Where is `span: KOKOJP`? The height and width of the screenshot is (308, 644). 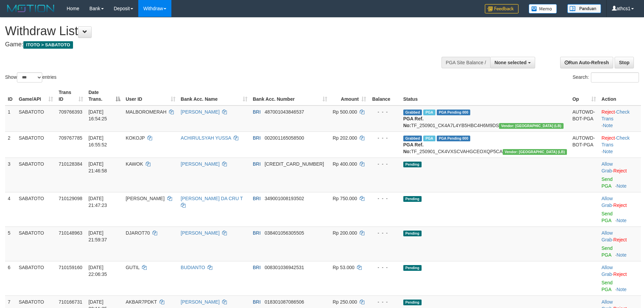 span: KOKOJP is located at coordinates (135, 138).